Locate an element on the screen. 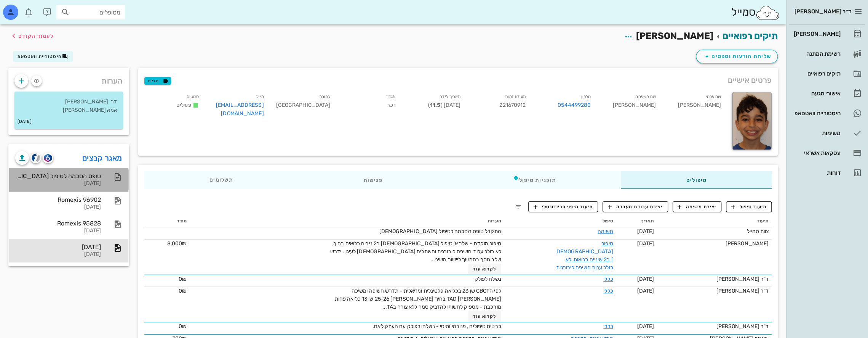 The width and height of the screenshot is (868, 338). img: cliniview logo is located at coordinates (36, 157).